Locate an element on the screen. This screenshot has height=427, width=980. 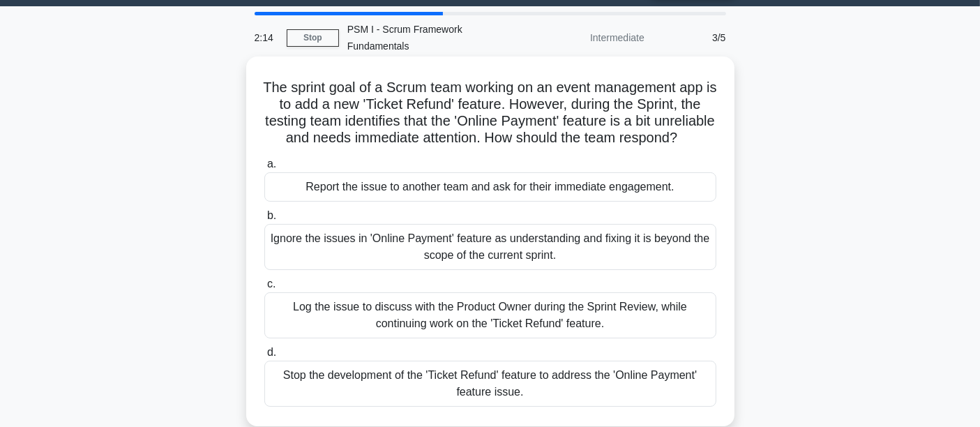
div: 3/5 is located at coordinates (693, 38).